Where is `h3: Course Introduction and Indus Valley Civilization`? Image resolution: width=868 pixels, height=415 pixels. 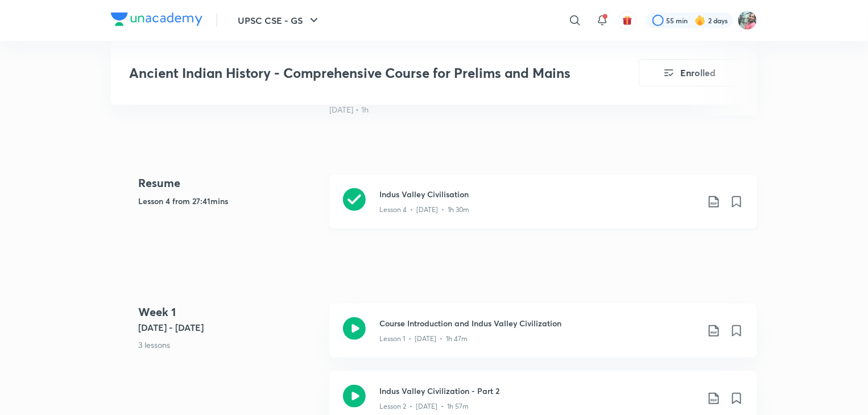 h3: Course Introduction and Indus Valley Civilization is located at coordinates (539, 323).